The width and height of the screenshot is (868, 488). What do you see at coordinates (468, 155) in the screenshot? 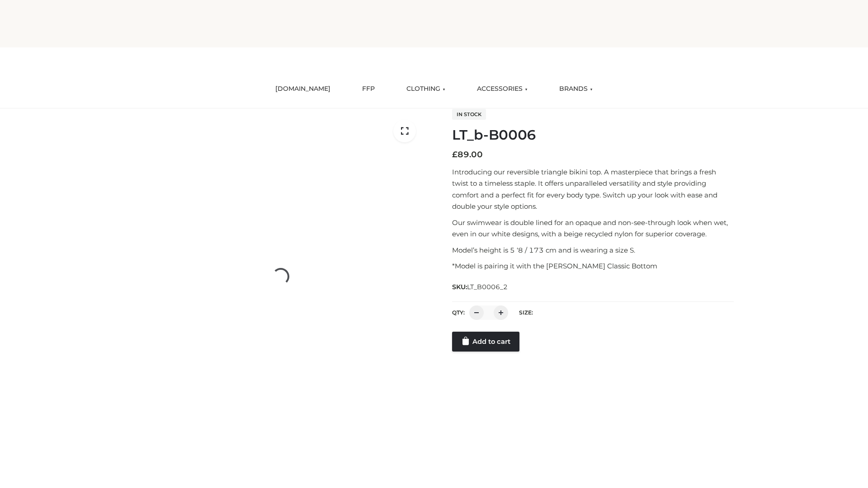
I see `bdi: 89.00` at bounding box center [468, 155].